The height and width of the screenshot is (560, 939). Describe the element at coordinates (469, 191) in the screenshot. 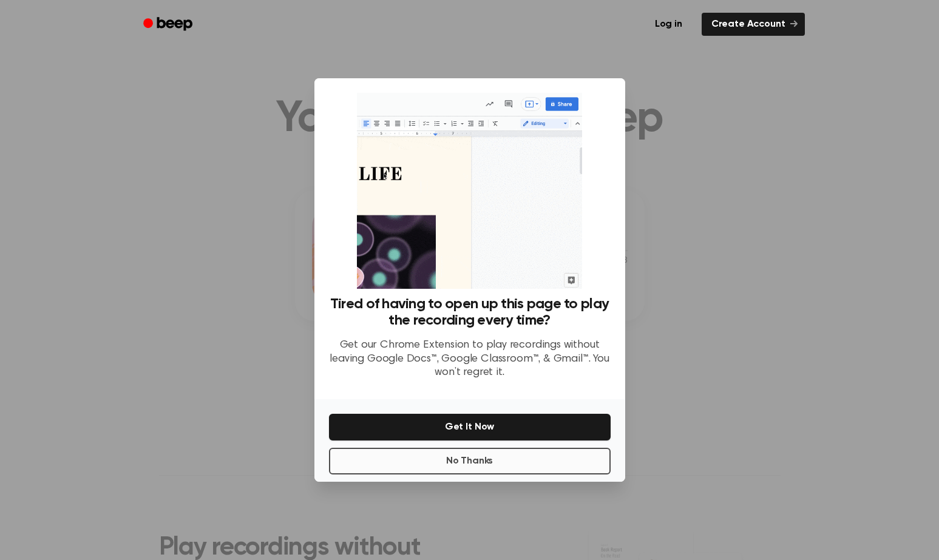

I see `img: Beep extension in action` at that location.